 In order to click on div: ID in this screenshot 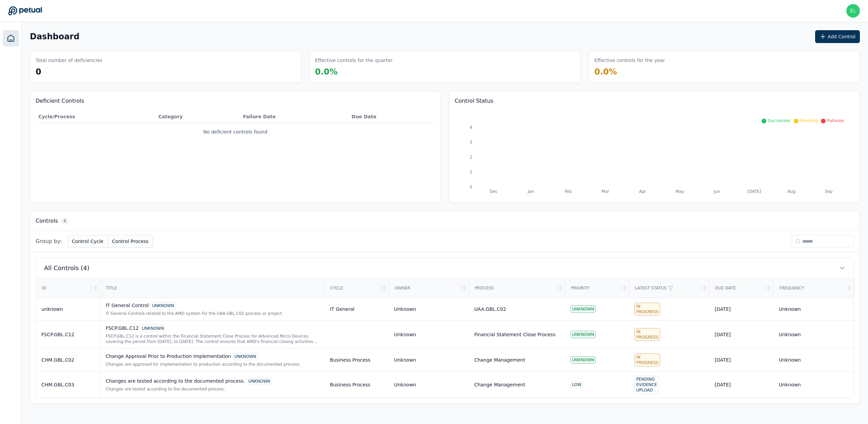, I will do `click(64, 288)`.